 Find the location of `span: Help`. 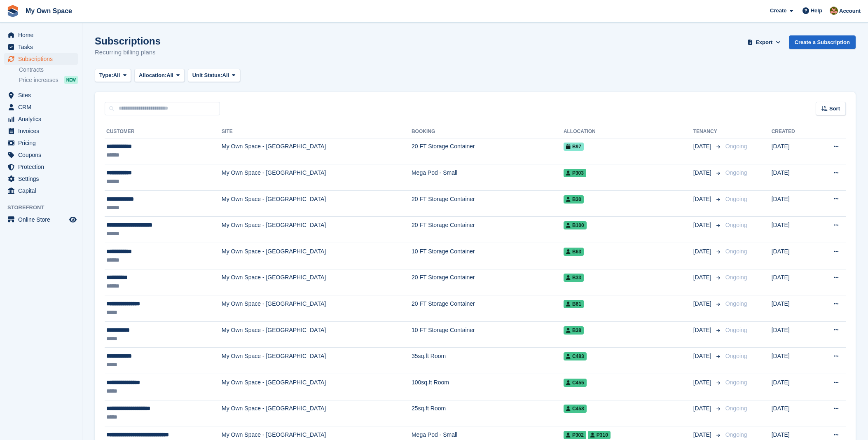

span: Help is located at coordinates (817, 11).